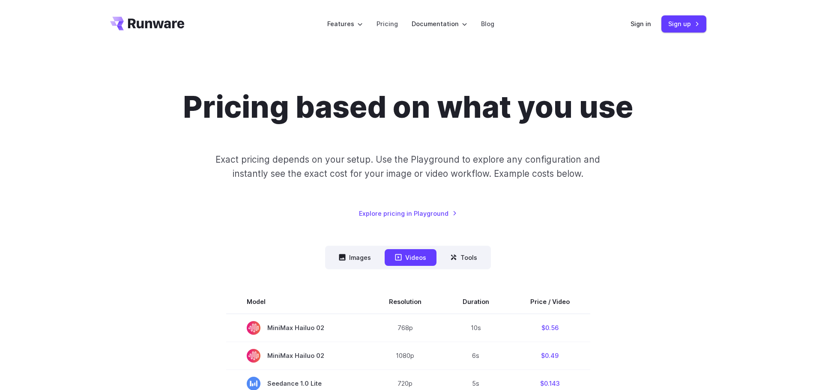  What do you see at coordinates (476, 355) in the screenshot?
I see `td: 6s` at bounding box center [476, 355].